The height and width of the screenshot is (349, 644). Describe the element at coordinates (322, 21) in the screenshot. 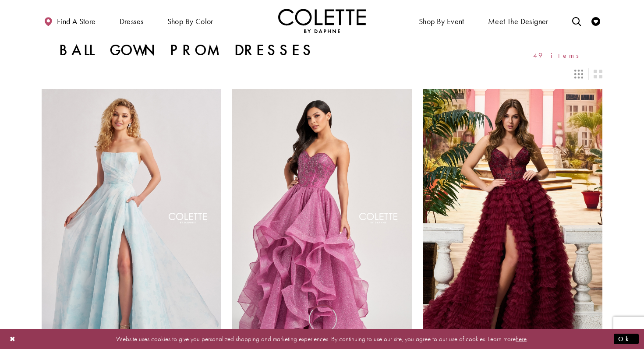

I see `img: Colette by Daphne` at that location.